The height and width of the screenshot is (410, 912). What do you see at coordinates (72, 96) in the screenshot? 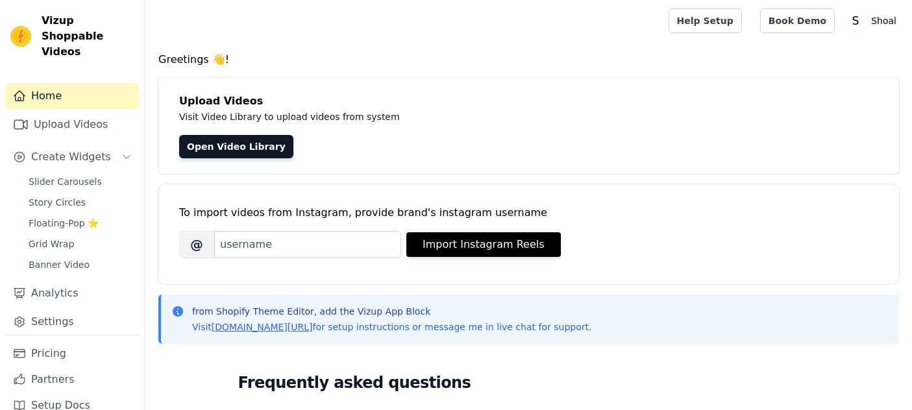
I see `a: Home` at bounding box center [72, 96].